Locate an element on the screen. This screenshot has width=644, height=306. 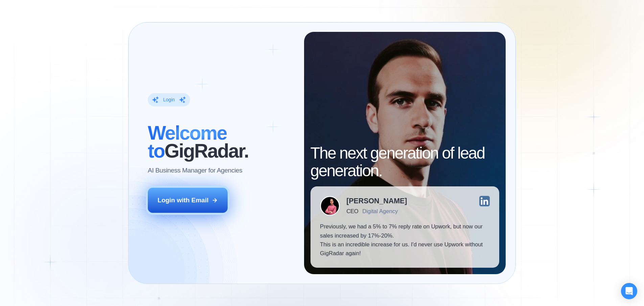
div: Digital Agency is located at coordinates (380, 211).